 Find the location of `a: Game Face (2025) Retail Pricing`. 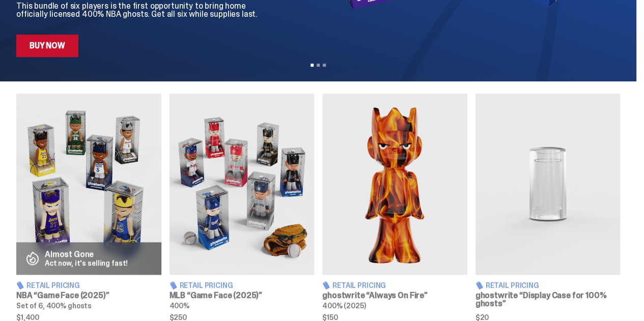

a: Game Face (2025) Retail Pricing is located at coordinates (242, 207).